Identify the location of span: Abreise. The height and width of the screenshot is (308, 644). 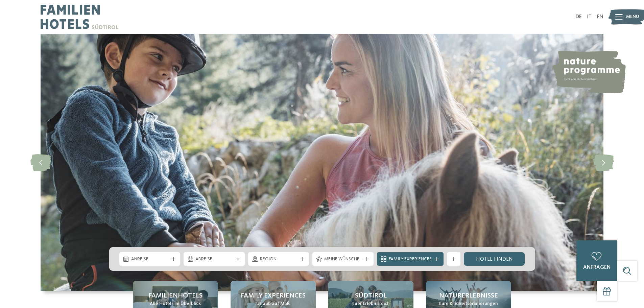
(214, 259).